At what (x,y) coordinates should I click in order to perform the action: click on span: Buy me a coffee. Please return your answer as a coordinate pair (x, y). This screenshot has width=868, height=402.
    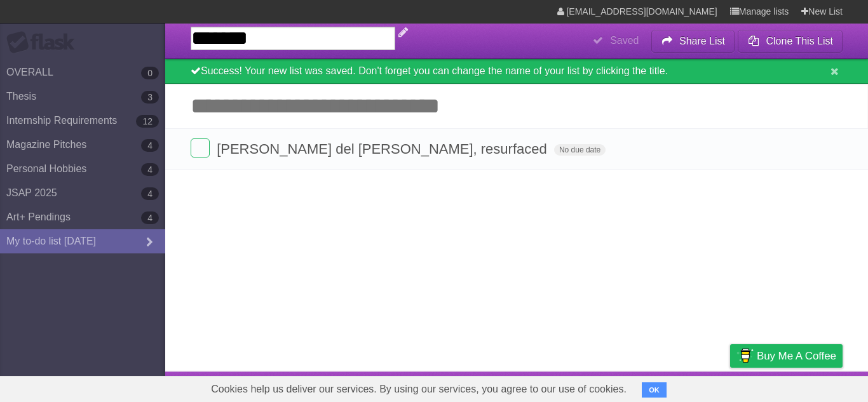
    Looking at the image, I should click on (797, 356).